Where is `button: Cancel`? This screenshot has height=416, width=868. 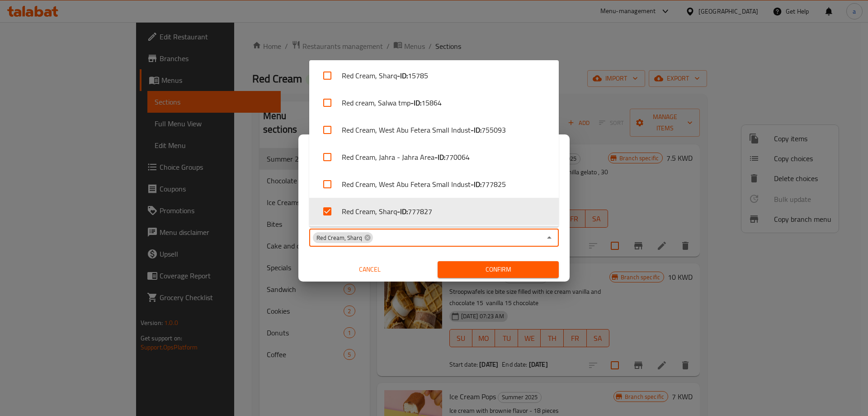
button: Cancel is located at coordinates (370, 269).